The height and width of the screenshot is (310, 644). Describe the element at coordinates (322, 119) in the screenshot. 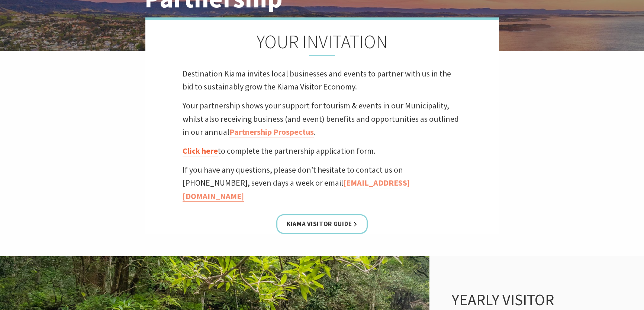

I see `p: Your partnership shows your support for tourism & events in our Municipality, whilst also receivi...` at that location.